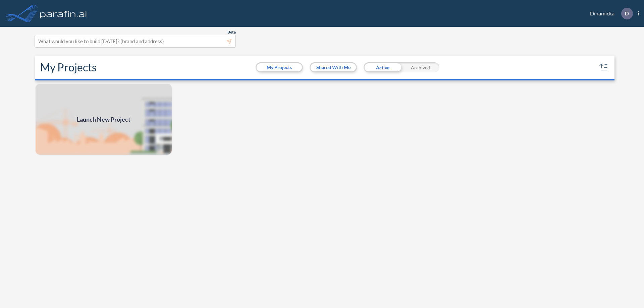  I want to click on p: D, so click(627, 13).